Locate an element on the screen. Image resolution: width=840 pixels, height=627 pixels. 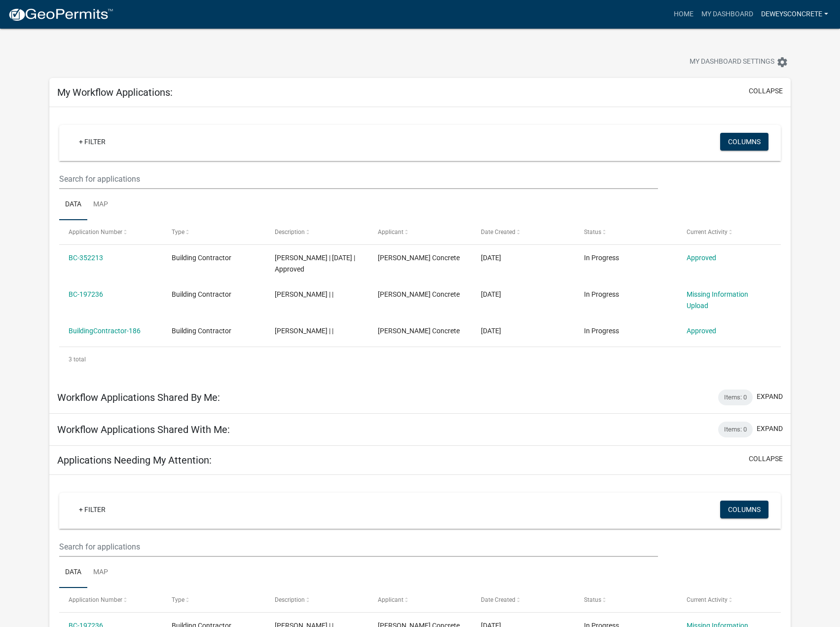
h5: My Workflow Applications: is located at coordinates (115, 92).